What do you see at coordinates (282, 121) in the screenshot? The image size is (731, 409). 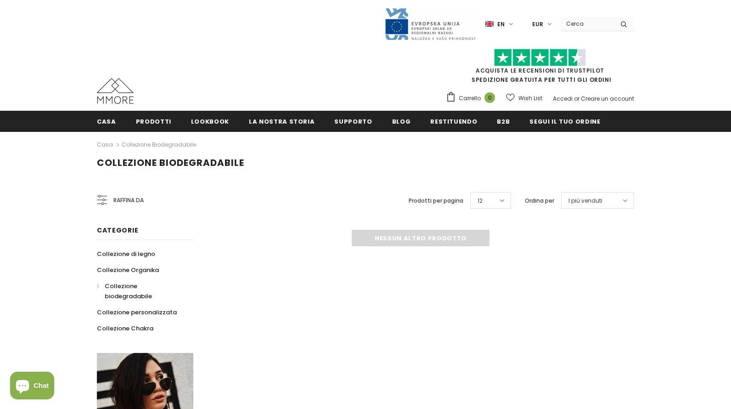 I see `a: La nostra storia` at bounding box center [282, 121].